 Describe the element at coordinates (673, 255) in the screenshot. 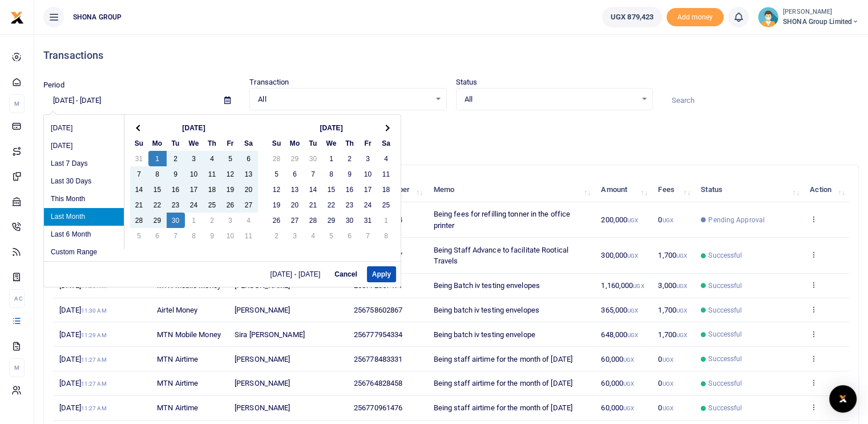

I see `span: 1,700` at that location.